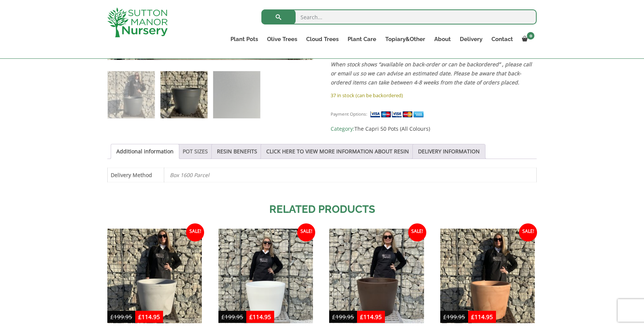 The image size is (644, 327). Describe the element at coordinates (488, 276) in the screenshot. I see `img: The Capri Pot 50 Colour Terracotta` at that location.